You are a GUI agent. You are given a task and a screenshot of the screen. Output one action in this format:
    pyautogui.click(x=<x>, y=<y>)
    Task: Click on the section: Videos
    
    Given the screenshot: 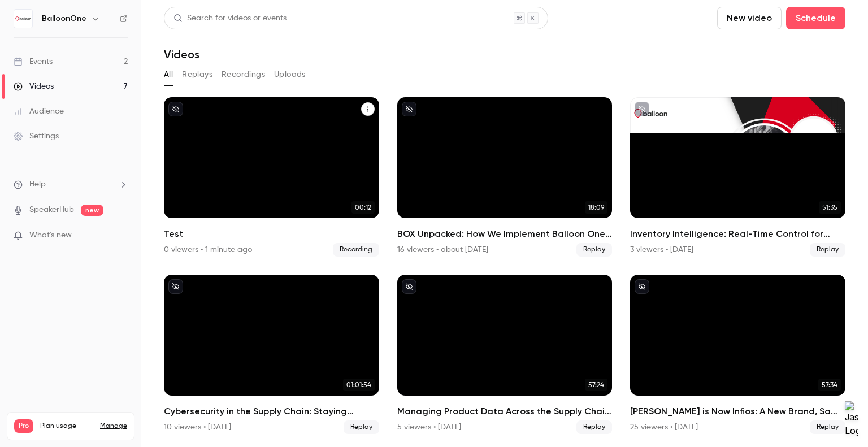 What is the action you would take?
    pyautogui.click(x=504, y=224)
    